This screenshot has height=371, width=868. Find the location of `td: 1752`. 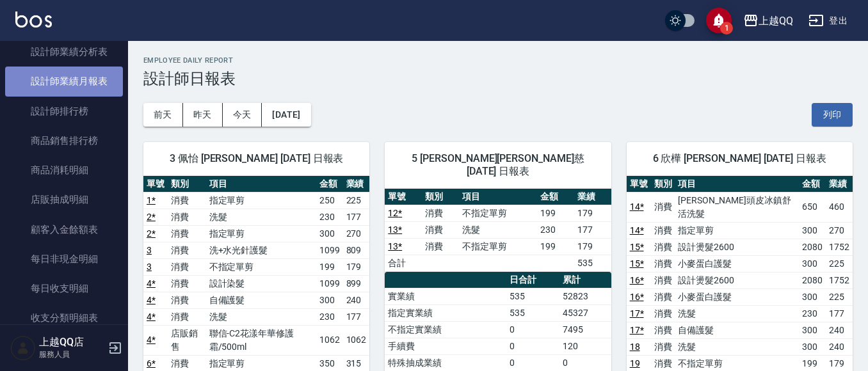

td: 1752 is located at coordinates (839, 280).